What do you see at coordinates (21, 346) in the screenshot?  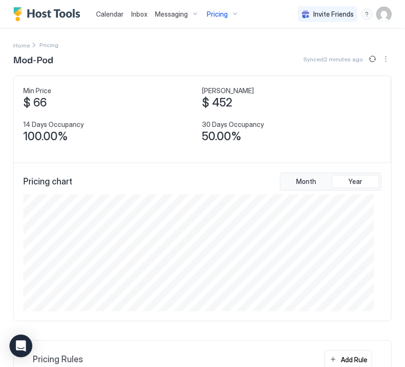 I see `div: Open Intercom Messenger` at bounding box center [21, 346].